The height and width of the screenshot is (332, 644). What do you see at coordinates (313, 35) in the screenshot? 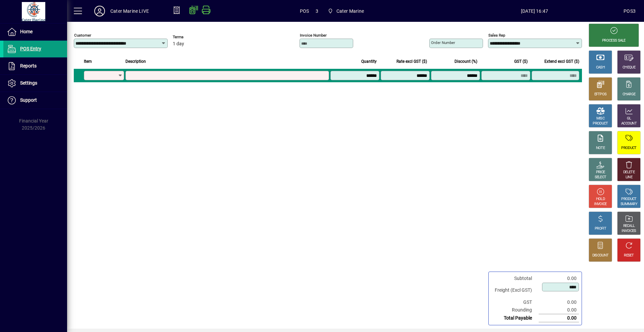
I see `mat-label: Invoice number` at bounding box center [313, 35].